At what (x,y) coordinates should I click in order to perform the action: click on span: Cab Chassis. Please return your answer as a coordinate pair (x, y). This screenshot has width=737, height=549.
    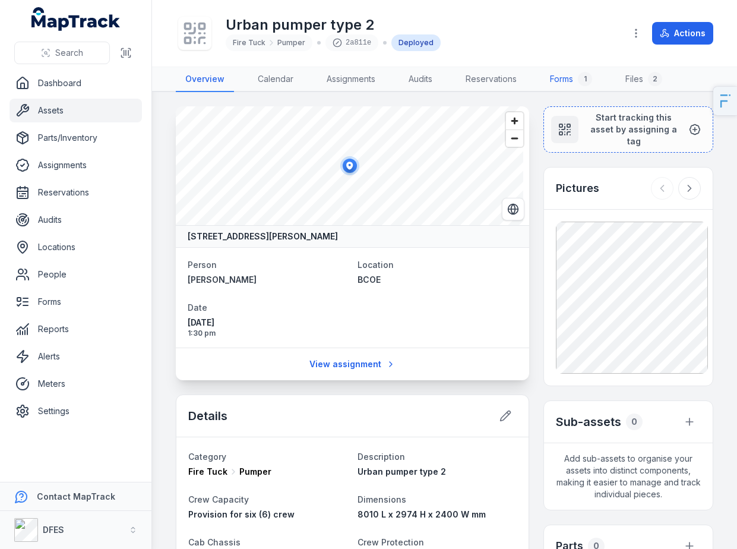
    Looking at the image, I should click on (214, 542).